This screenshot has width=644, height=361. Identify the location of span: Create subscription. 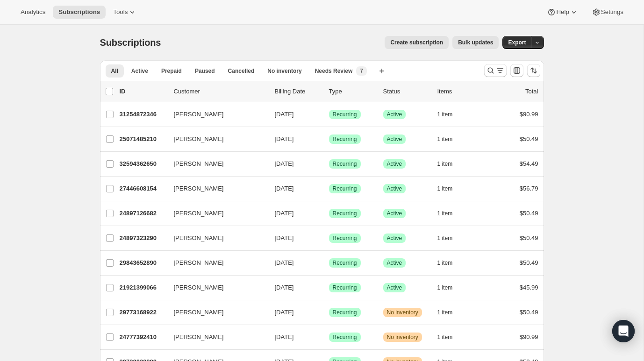
(416, 43).